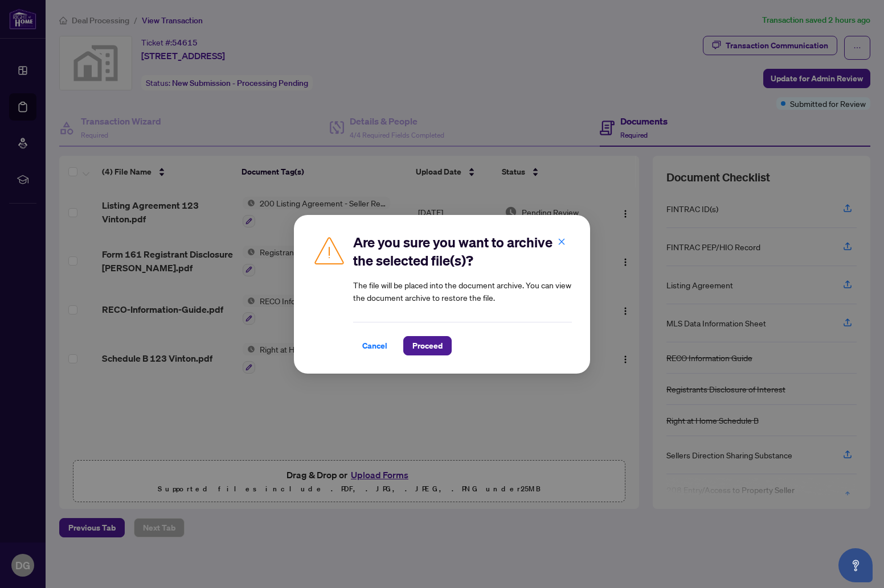  I want to click on span: Proceed, so click(427, 346).